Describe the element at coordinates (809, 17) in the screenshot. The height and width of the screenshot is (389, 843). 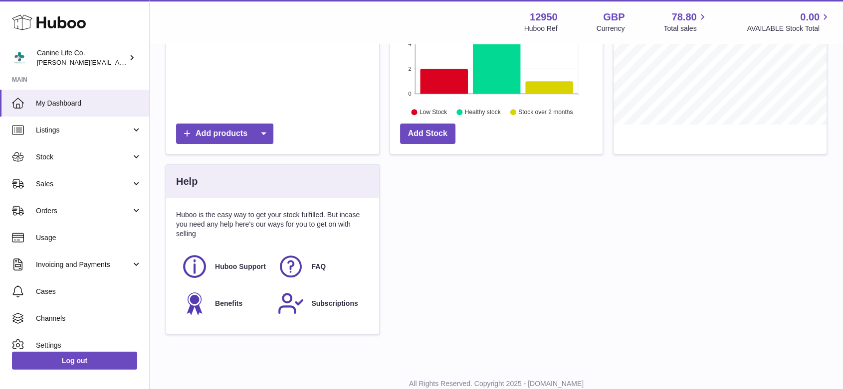
I see `span: 0.00` at that location.